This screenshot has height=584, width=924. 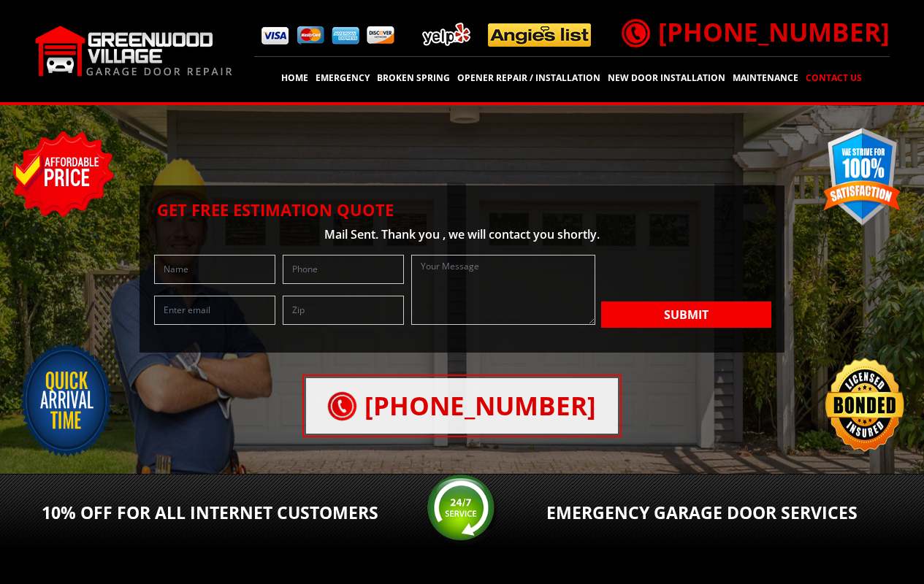 What do you see at coordinates (134, 51) in the screenshot?
I see `img: Greenwood-Village.png` at bounding box center [134, 51].